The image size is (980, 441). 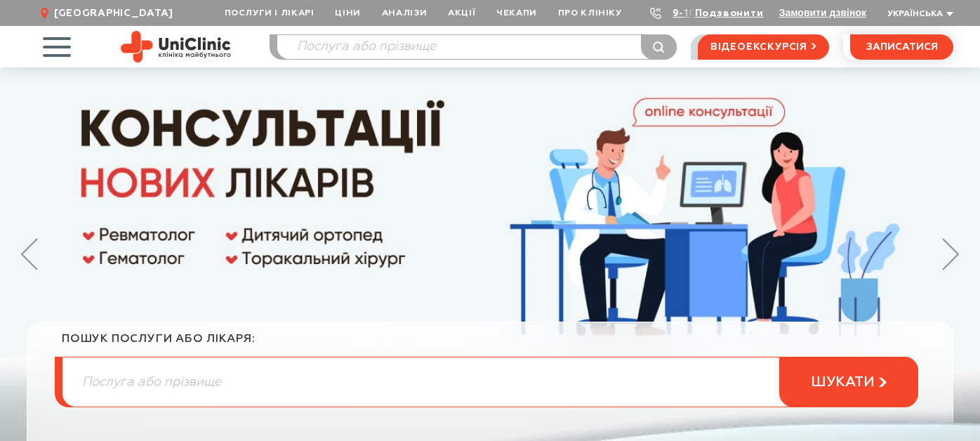 What do you see at coordinates (914, 14) in the screenshot?
I see `span: Українська` at bounding box center [914, 14].